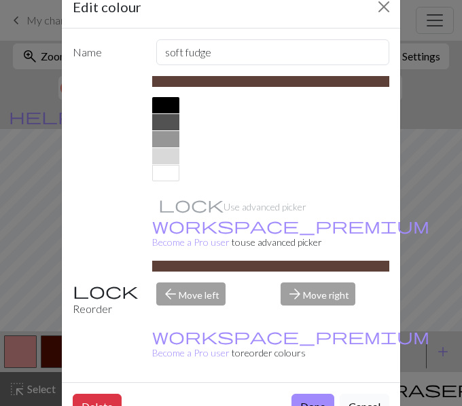 The width and height of the screenshot is (462, 406). I want to click on div: #FFFFFF, so click(166, 173).